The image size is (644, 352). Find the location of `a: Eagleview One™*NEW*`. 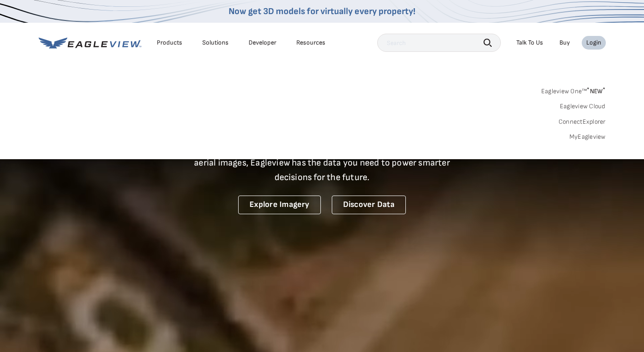

a: Eagleview One™*NEW* is located at coordinates (573, 90).